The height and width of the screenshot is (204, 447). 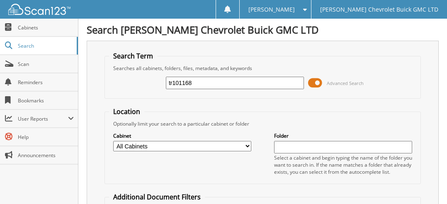 What do you see at coordinates (343, 136) in the screenshot?
I see `label: Folder` at bounding box center [343, 136].